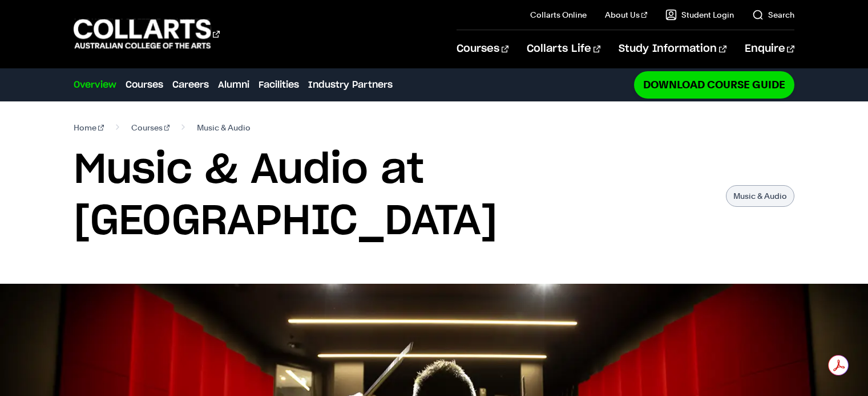  I want to click on a: About Us, so click(626, 15).